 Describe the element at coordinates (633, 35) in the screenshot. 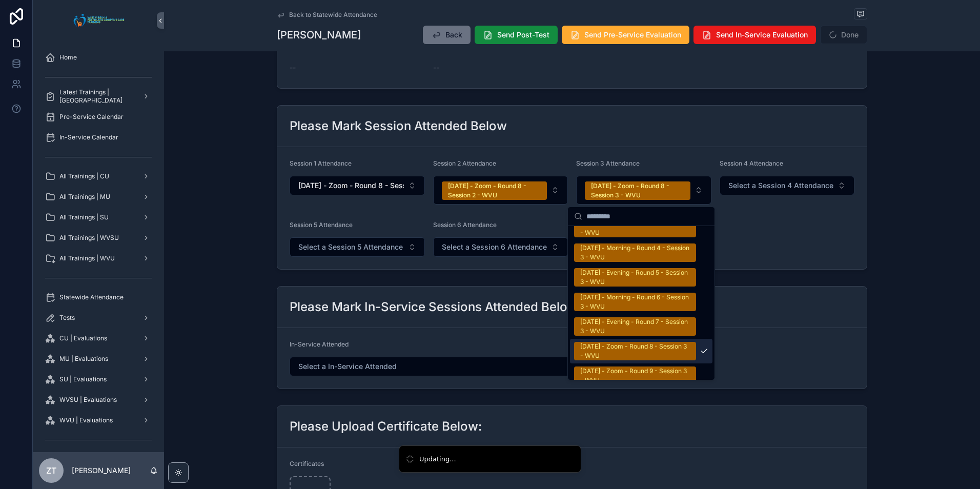

I see `span: Send Pre-Service Evaluation` at that location.